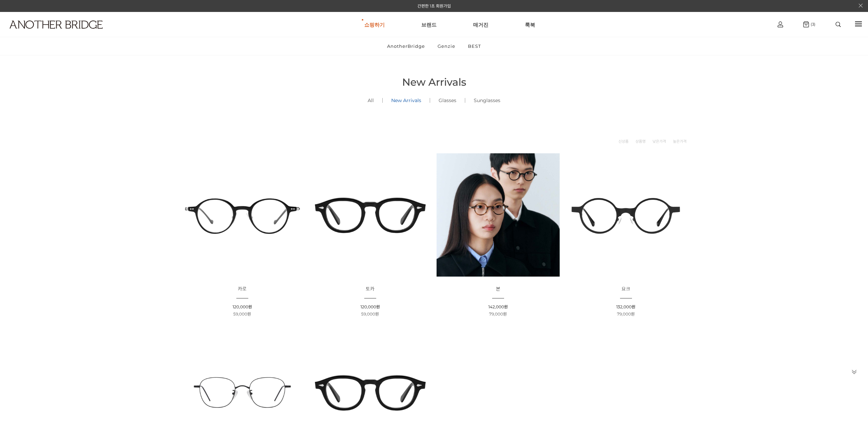  Describe the element at coordinates (428, 25) in the screenshot. I see `a: 브랜드` at that location.